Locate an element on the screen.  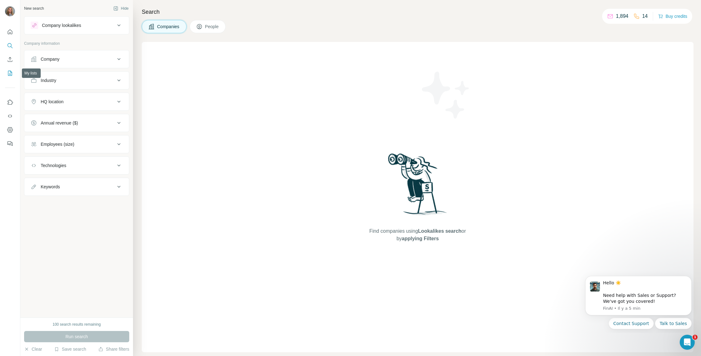
button: Feedback is located at coordinates (10, 144).